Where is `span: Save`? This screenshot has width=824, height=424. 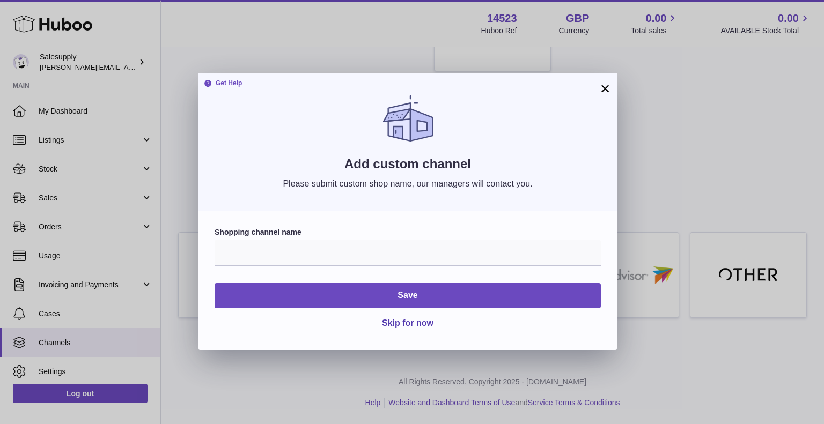
span: Save is located at coordinates (407, 295).